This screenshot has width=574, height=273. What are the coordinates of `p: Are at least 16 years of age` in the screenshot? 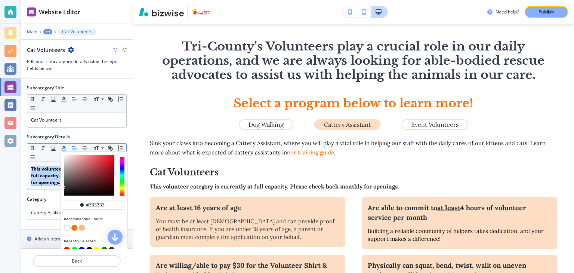 It's located at (247, 208).